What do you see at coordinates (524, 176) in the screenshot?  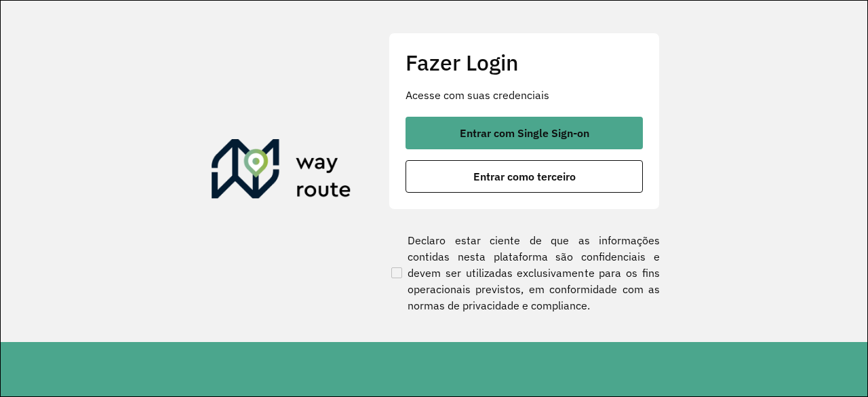 I see `span: Entrar como terceiro` at bounding box center [524, 176].